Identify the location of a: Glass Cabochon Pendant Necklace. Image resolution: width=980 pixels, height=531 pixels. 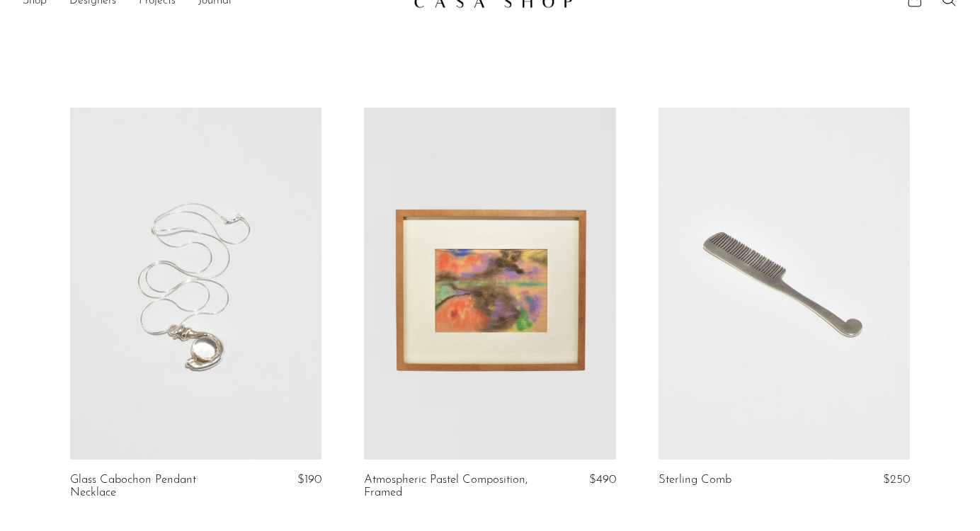
(154, 486).